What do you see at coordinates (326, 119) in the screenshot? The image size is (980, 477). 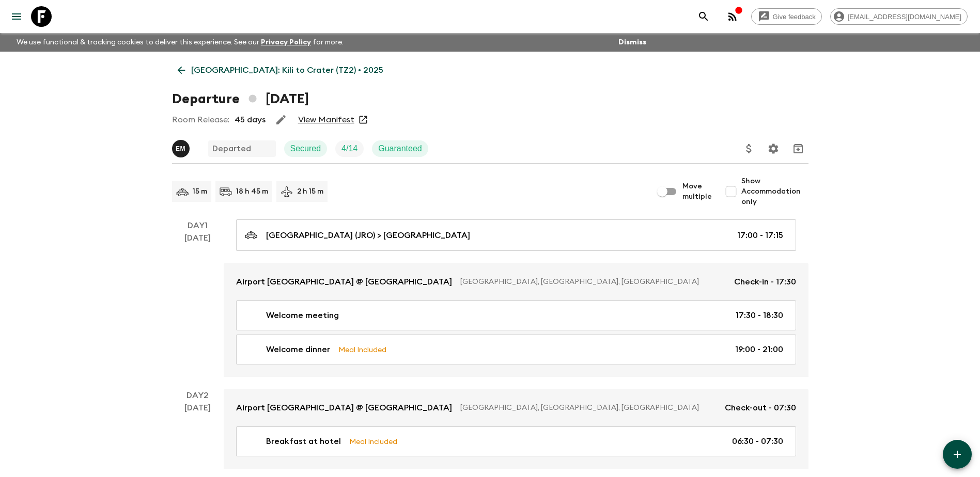 I see `a: View Manifest` at bounding box center [326, 119].